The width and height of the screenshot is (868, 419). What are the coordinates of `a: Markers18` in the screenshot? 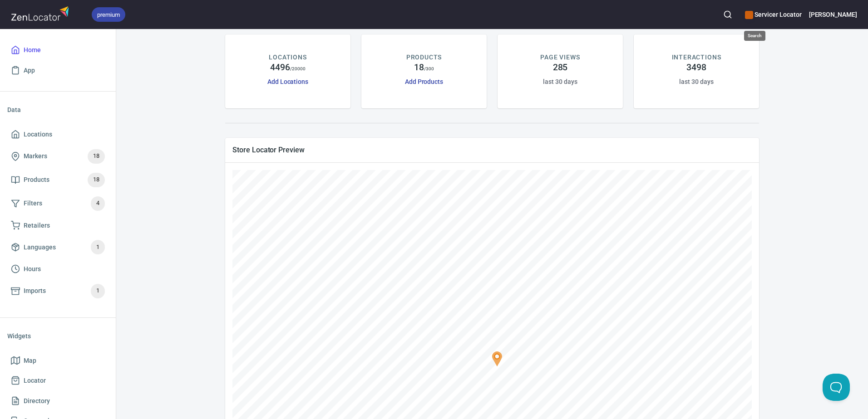 It's located at (57, 156).